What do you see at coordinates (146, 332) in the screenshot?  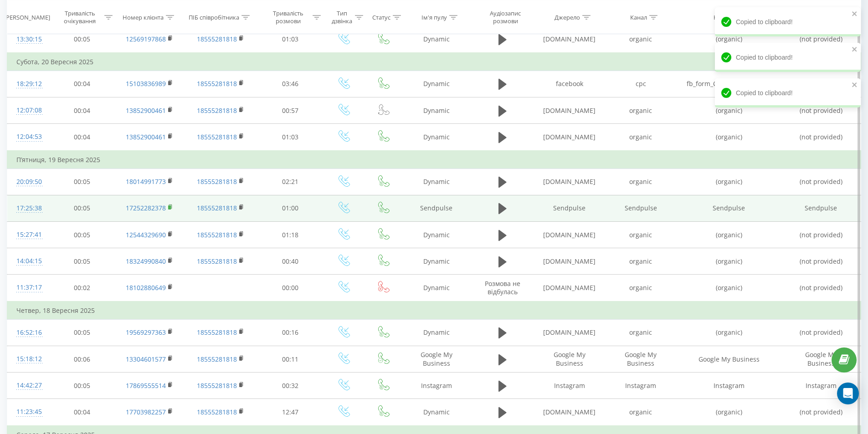 I see `a: 19569297363` at bounding box center [146, 332].